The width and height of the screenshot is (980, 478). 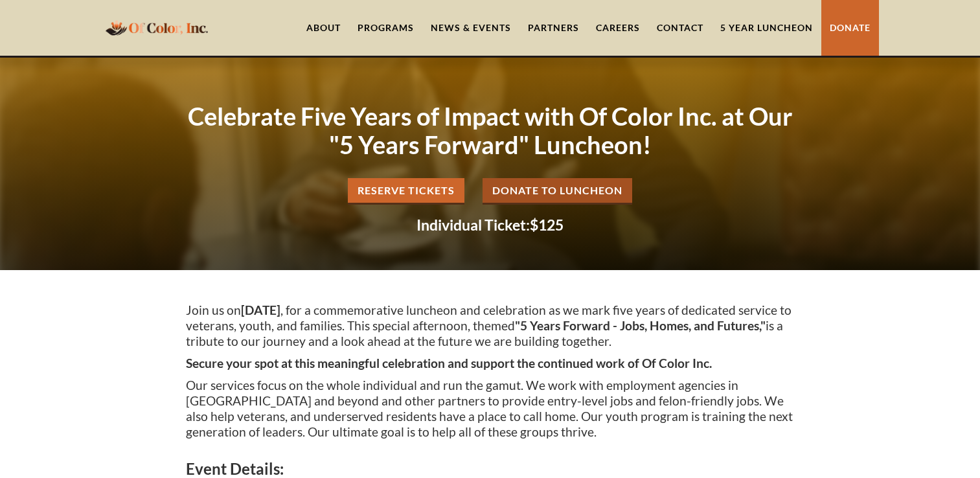 I want to click on strong: Celebrate Five Years of Impact with Of Color Inc. at Our "5 Years Forward" Luncheon!, so click(x=491, y=130).